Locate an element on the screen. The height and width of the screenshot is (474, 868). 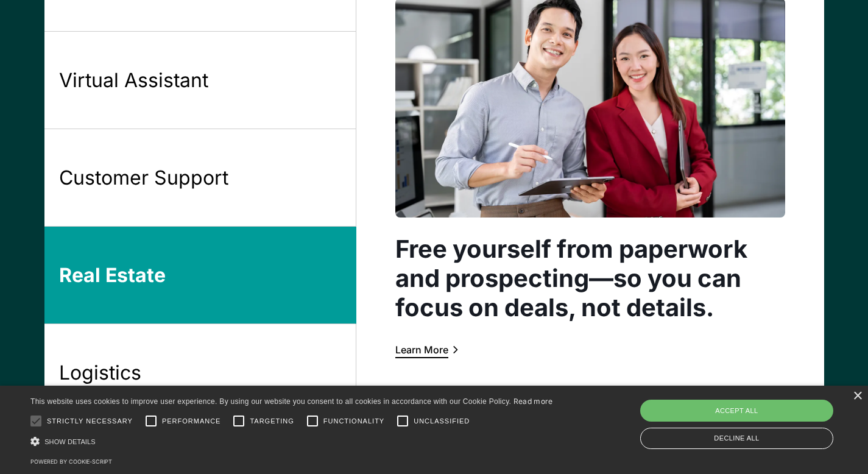
div: Logistics is located at coordinates (100, 373).